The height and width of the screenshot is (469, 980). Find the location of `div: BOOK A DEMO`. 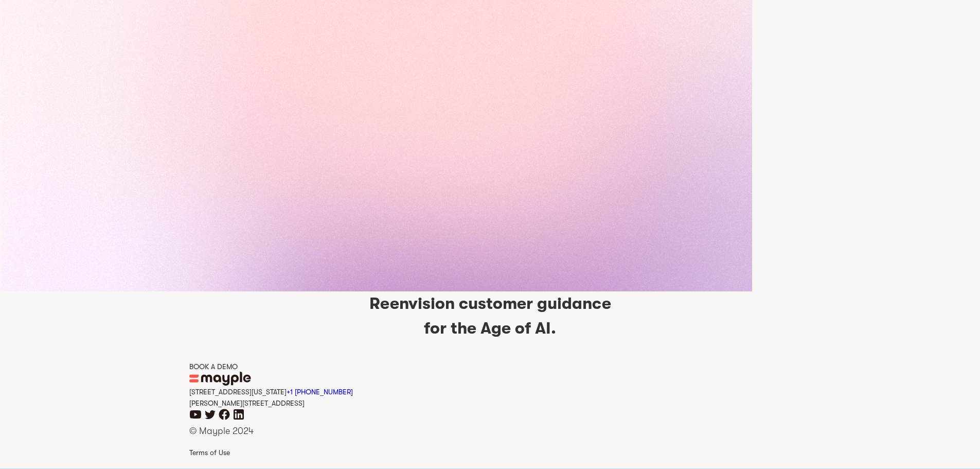

div: BOOK A DEMO is located at coordinates (490, 367).